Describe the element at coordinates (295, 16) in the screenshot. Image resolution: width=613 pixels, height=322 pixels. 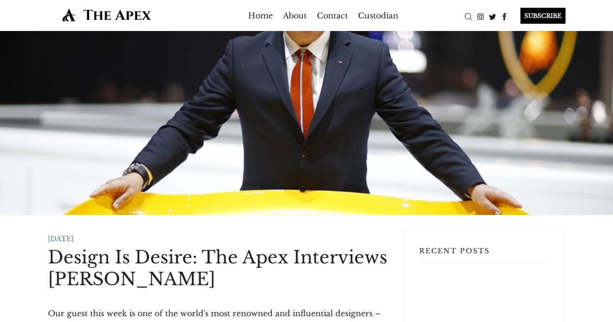
I see `a: About` at that location.